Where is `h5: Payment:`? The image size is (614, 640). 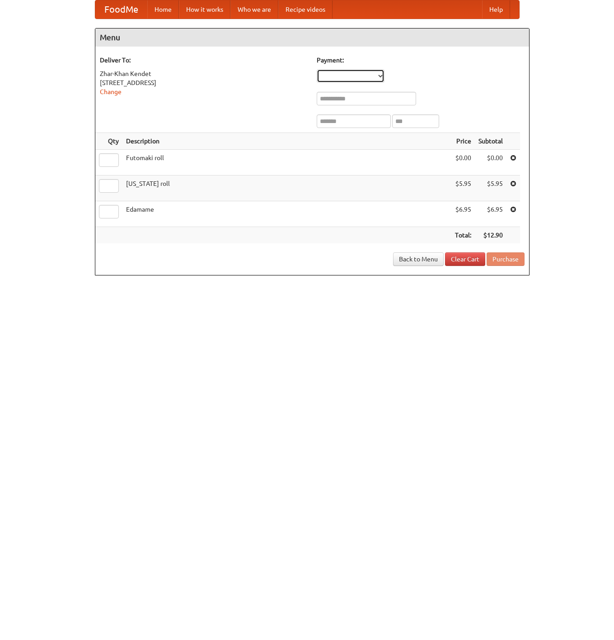
h5: Payment: is located at coordinates (421, 60).